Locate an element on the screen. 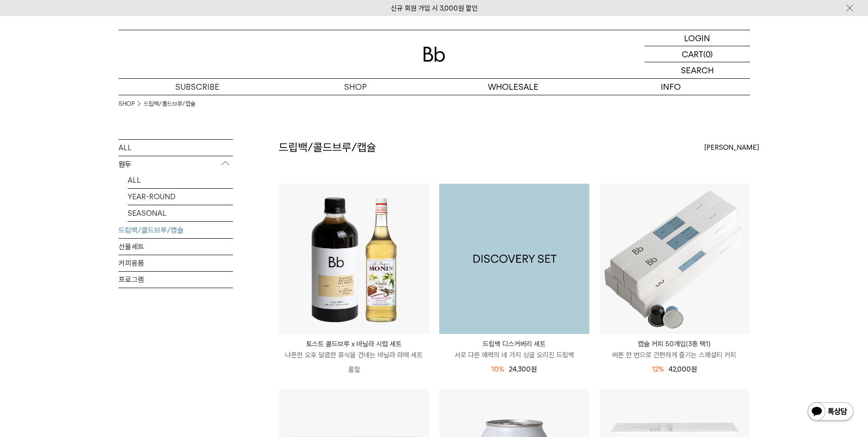 The width and height of the screenshot is (868, 437). p: SEARCH is located at coordinates (697, 70).